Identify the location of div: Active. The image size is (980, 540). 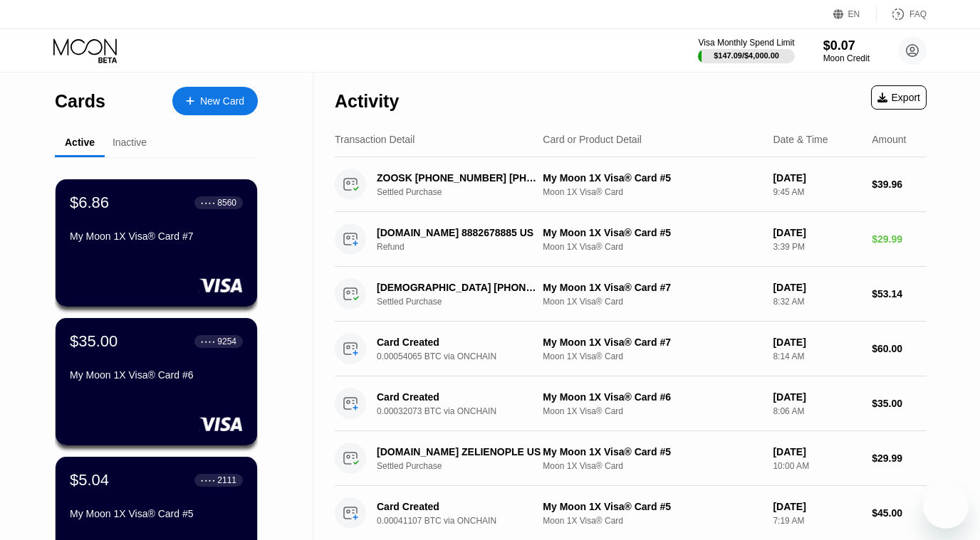
(80, 142).